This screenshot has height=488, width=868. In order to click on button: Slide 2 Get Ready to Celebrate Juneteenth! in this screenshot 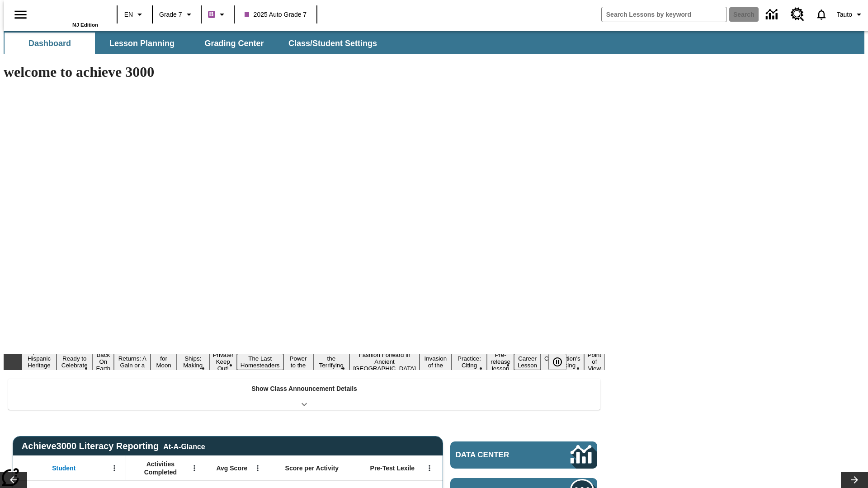, I will do `click(75, 362)`.